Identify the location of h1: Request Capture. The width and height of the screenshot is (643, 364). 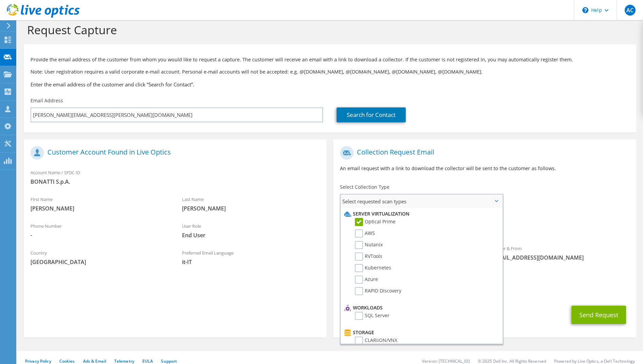
(328, 30).